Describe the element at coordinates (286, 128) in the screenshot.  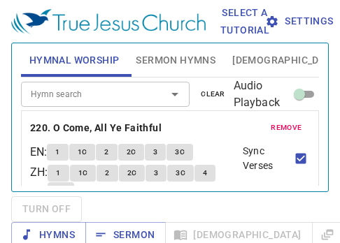
I see `button: remove` at that location.